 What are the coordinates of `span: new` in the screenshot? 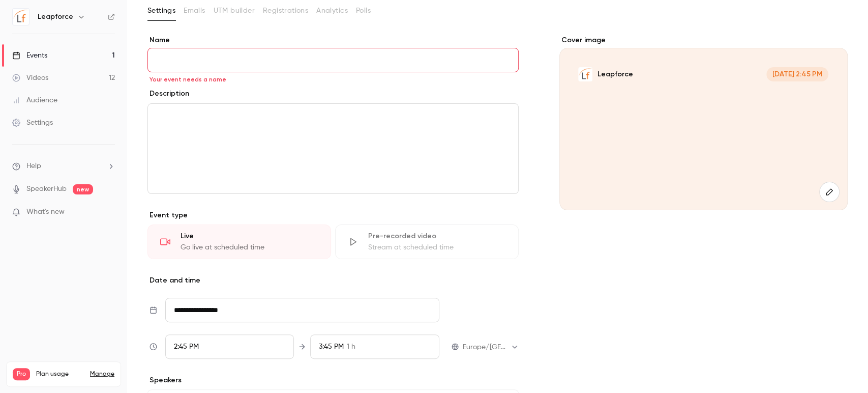 It's located at (83, 189).